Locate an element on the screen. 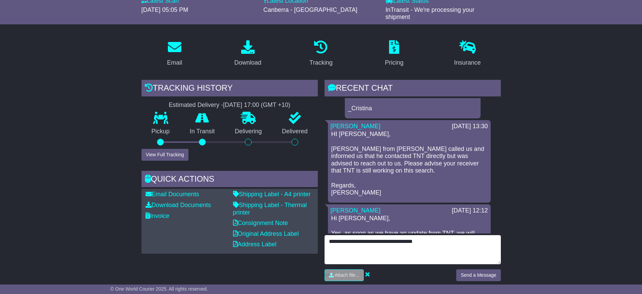 The image size is (642, 294). span: InTransit - We're processing your shipment is located at coordinates (430, 14).